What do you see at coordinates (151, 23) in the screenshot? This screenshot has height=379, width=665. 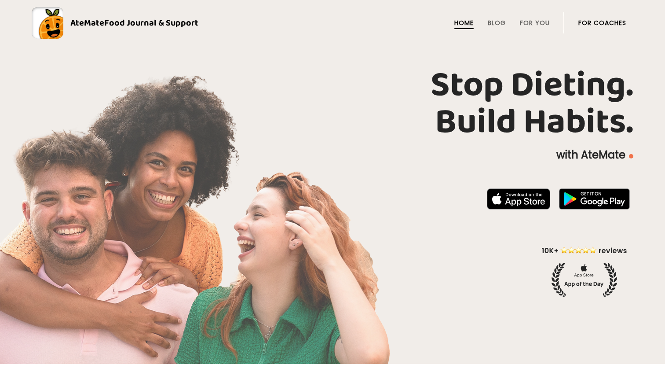 I see `span: Food Journal & Support` at bounding box center [151, 23].